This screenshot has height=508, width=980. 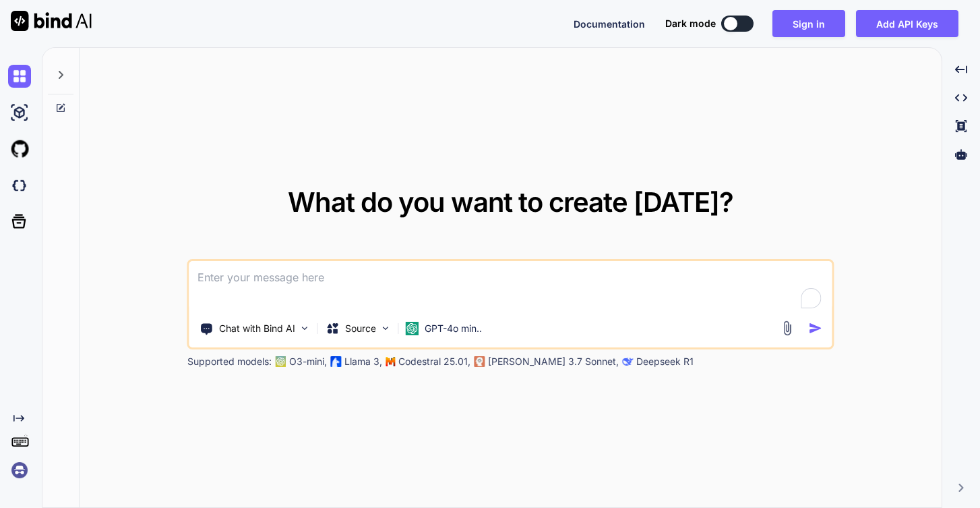 What do you see at coordinates (337, 361) in the screenshot?
I see `img: Llama2` at bounding box center [337, 361].